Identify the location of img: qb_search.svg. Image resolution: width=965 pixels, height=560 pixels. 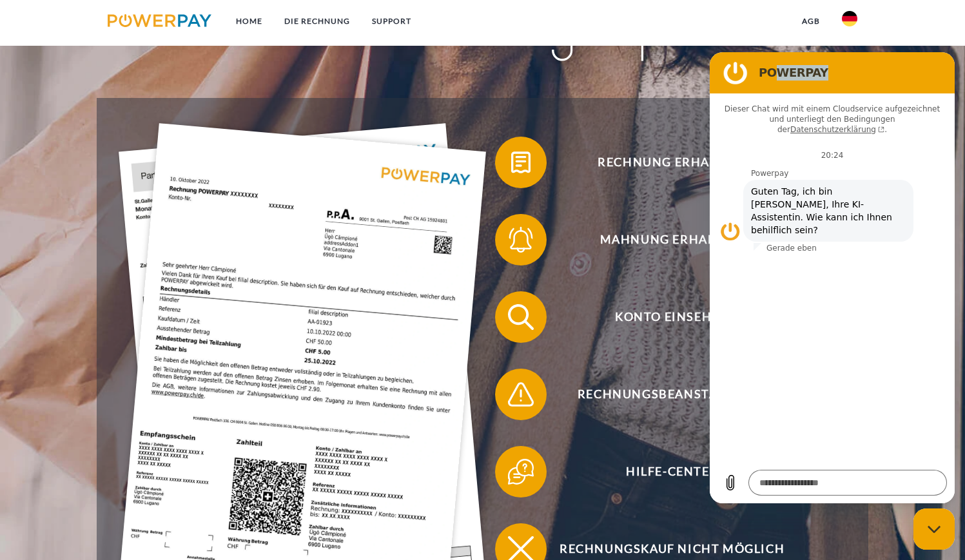
(521, 317).